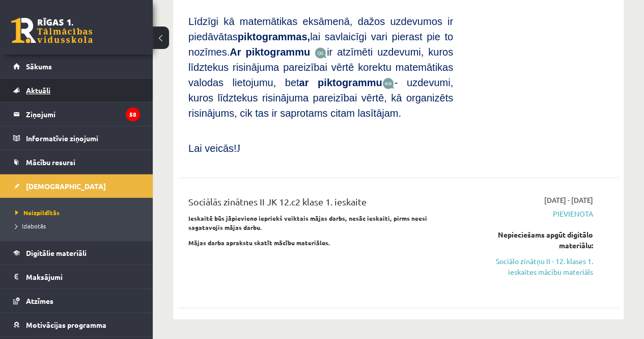  Describe the element at coordinates (321, 52) in the screenshot. I see `img: JfuEzvunn4EvwAAAAASUVORK5CYII=` at that location.